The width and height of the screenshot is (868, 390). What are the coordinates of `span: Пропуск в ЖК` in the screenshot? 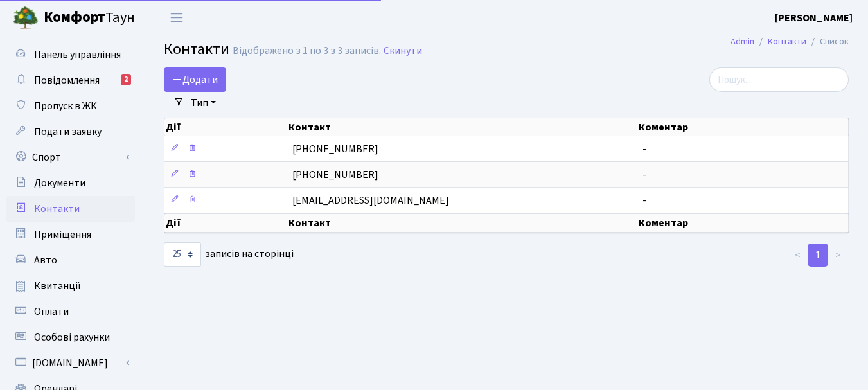 It's located at (65, 106).